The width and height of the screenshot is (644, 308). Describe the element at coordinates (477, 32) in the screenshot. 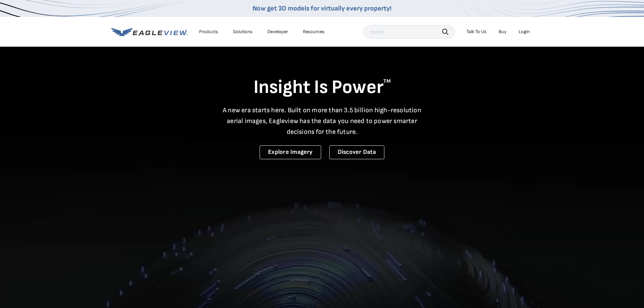

I see `div: Talk To Us` at that location.